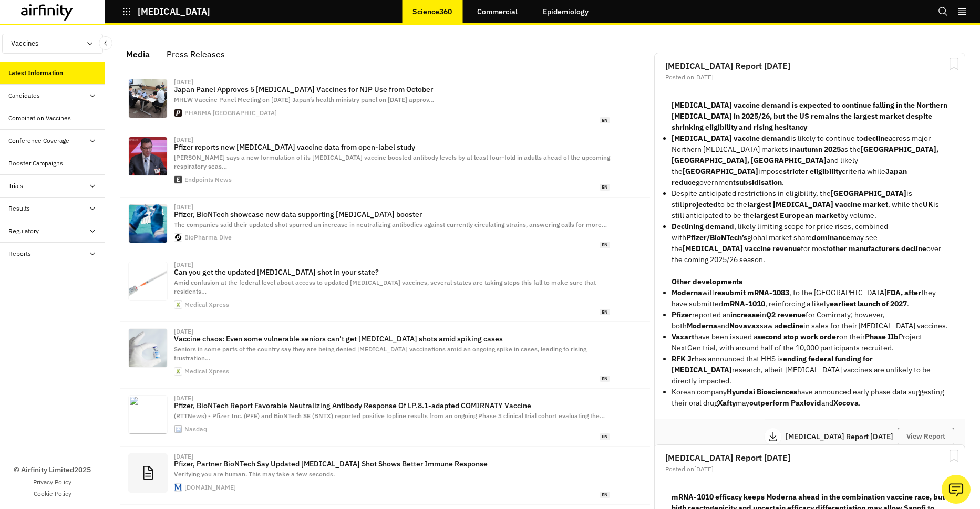 The width and height of the screenshot is (980, 509). I want to click on strong: stricter eligibility, so click(813, 171).